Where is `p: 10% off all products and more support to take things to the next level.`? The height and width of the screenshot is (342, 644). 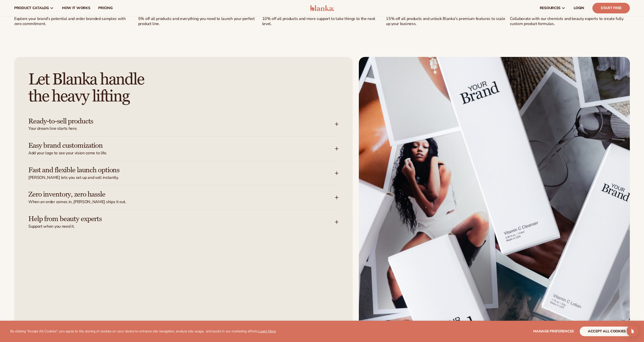 p: 10% off all products and more support to take things to the next level. is located at coordinates (322, 21).